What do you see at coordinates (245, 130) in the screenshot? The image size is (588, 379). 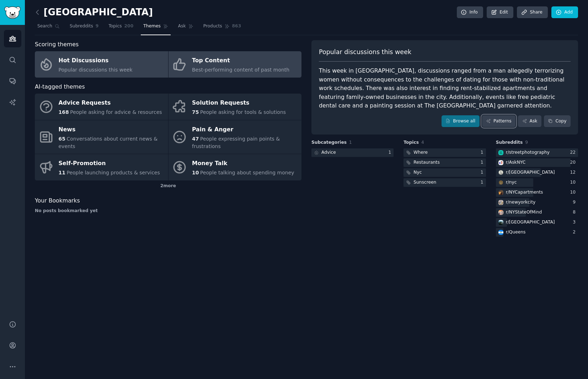 I see `div: Pain & Anger` at bounding box center [245, 130].